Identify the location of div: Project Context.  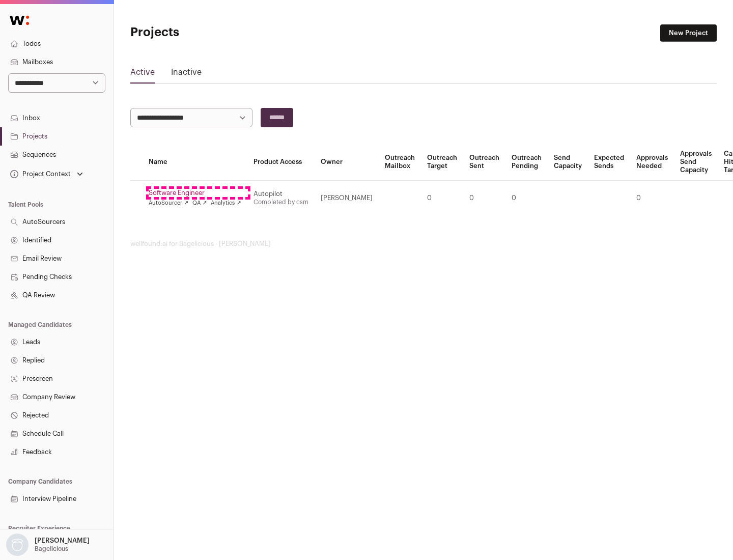
(39, 174).